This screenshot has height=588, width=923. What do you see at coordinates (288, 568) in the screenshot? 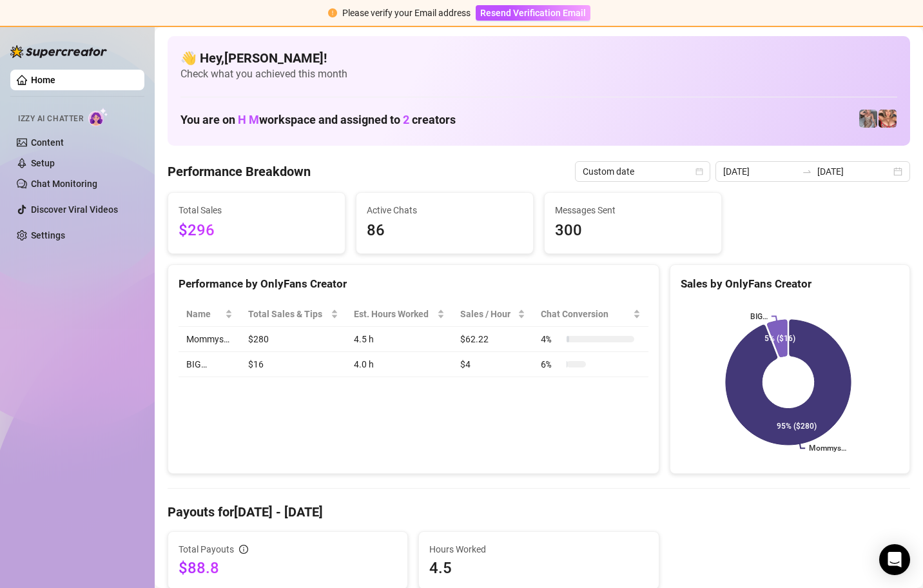
I see `span: $88.8` at bounding box center [288, 568].